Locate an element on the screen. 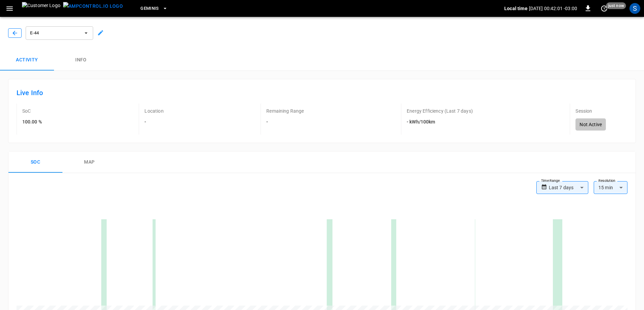 Image resolution: width=644 pixels, height=310 pixels. img: Customer Logo is located at coordinates (41, 8).